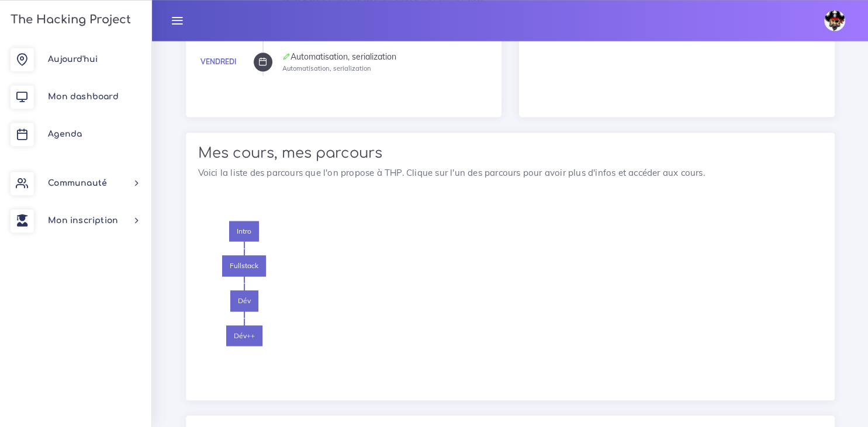  What do you see at coordinates (83, 220) in the screenshot?
I see `span: Mon inscription` at bounding box center [83, 220].